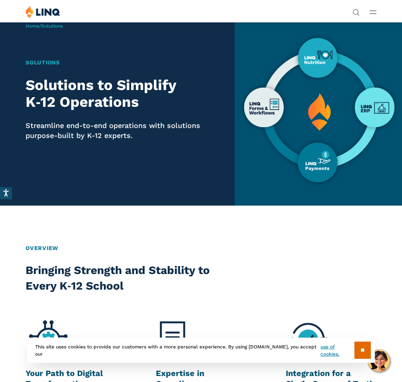  I want to click on img: Platforms Overview, so click(318, 109).